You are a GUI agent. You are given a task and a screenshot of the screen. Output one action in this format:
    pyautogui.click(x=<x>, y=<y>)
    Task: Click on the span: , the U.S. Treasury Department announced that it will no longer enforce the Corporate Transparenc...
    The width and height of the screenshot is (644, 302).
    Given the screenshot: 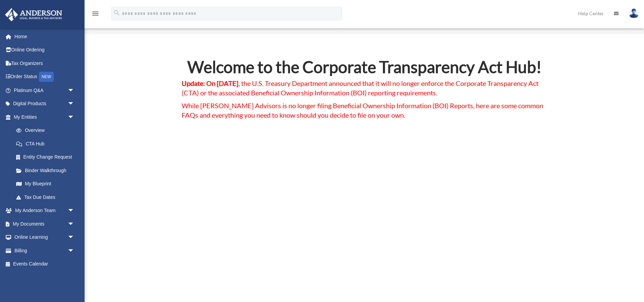 What is the action you would take?
    pyautogui.click(x=360, y=88)
    